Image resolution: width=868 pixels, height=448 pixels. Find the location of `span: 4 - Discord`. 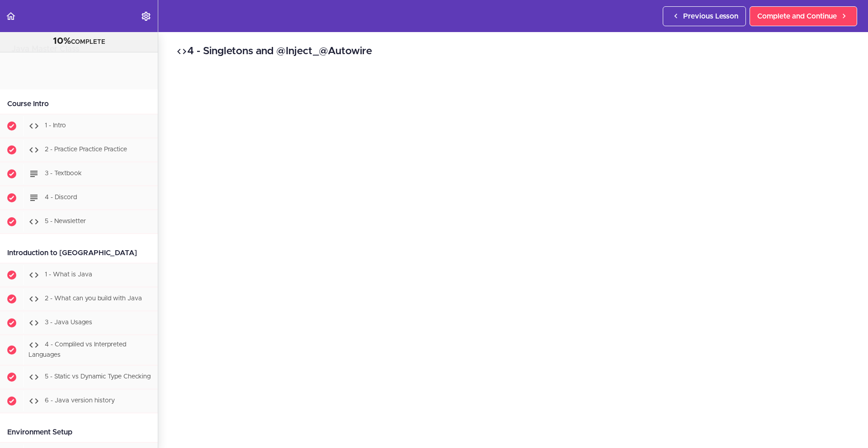

span: 4 - Discord is located at coordinates (60, 197).